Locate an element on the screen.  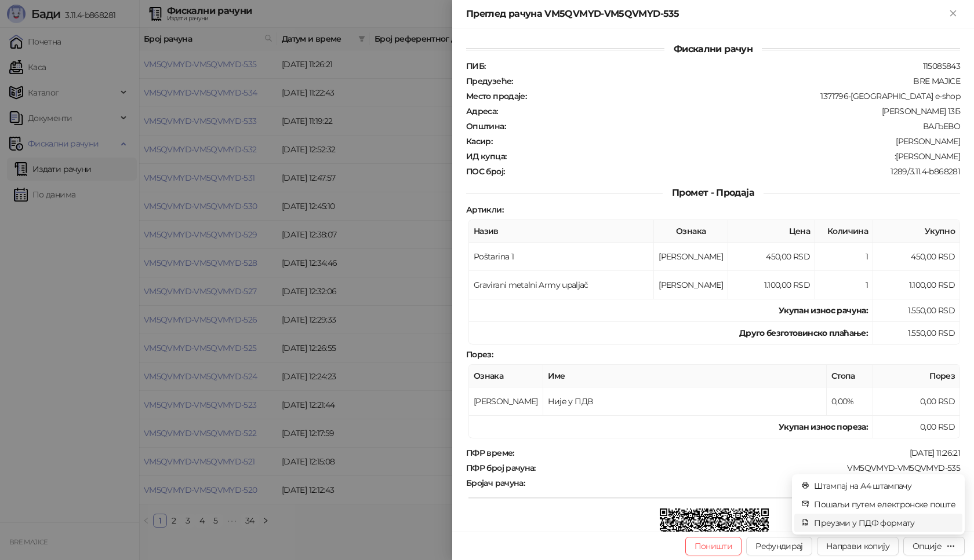
strong: ПФР време : is located at coordinates (489, 453).